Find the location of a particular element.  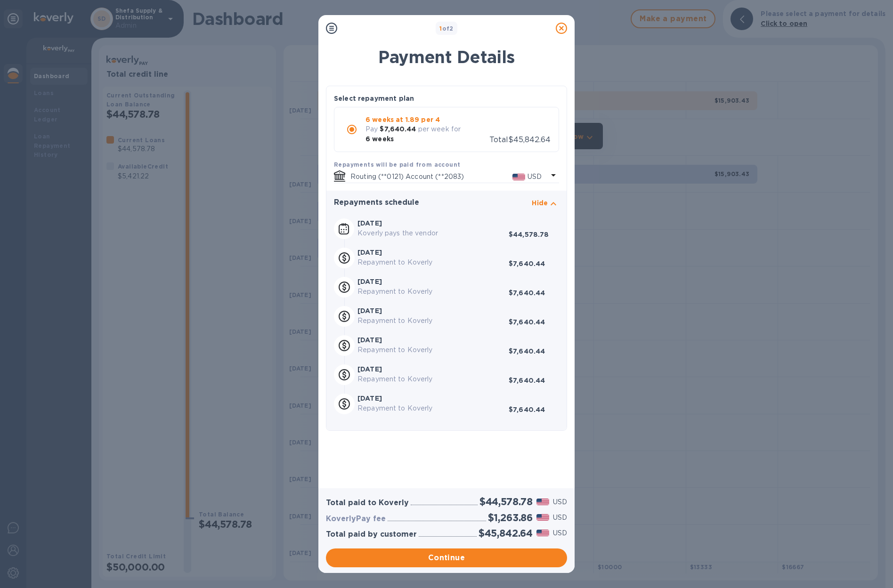

p: $44,578.78 is located at coordinates (529, 234).